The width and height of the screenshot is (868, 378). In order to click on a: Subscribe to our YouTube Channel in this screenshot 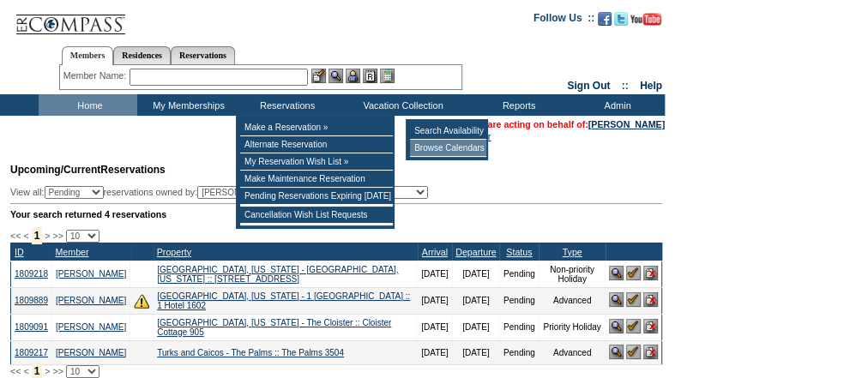, I will do `click(646, 22)`.